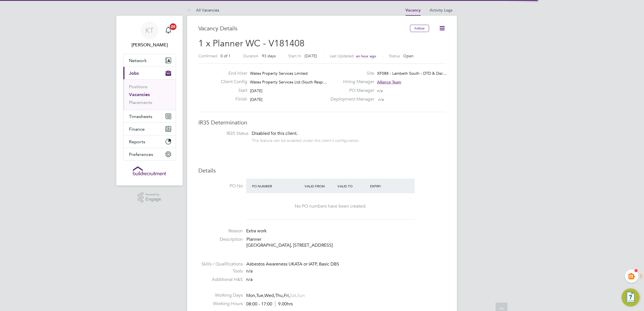 Image resolution: width=644 pixels, height=311 pixels. I want to click on span: Jobs, so click(133, 73).